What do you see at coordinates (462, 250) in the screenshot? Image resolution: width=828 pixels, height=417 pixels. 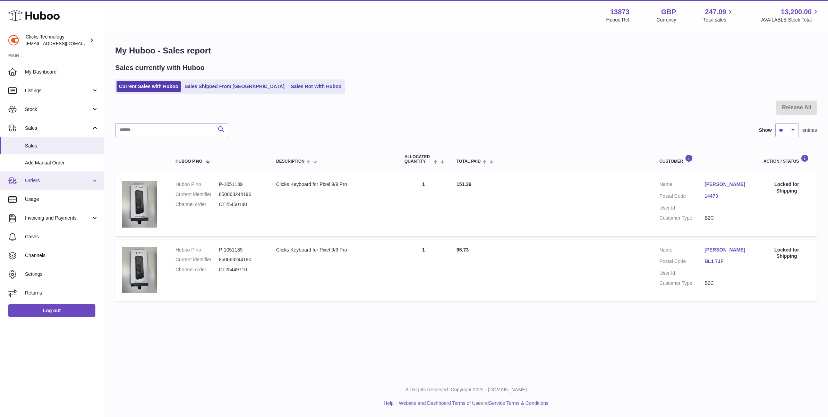 I see `span: 95.73` at bounding box center [462, 250].